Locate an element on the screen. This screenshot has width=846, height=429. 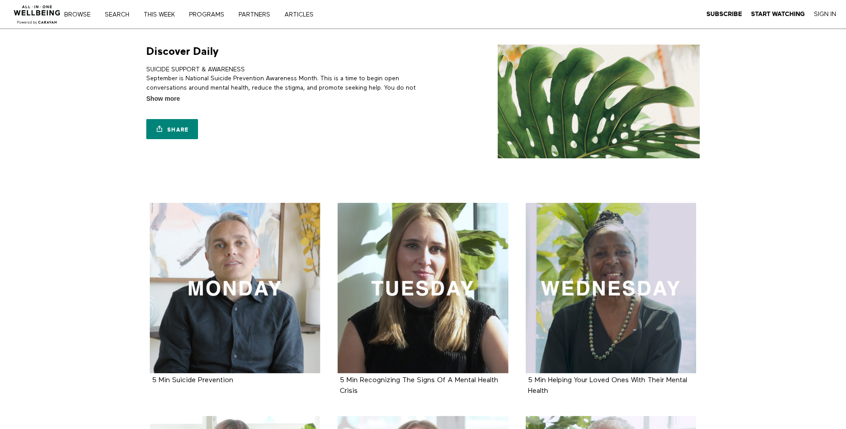
a: Subscribe is located at coordinates (725, 14).